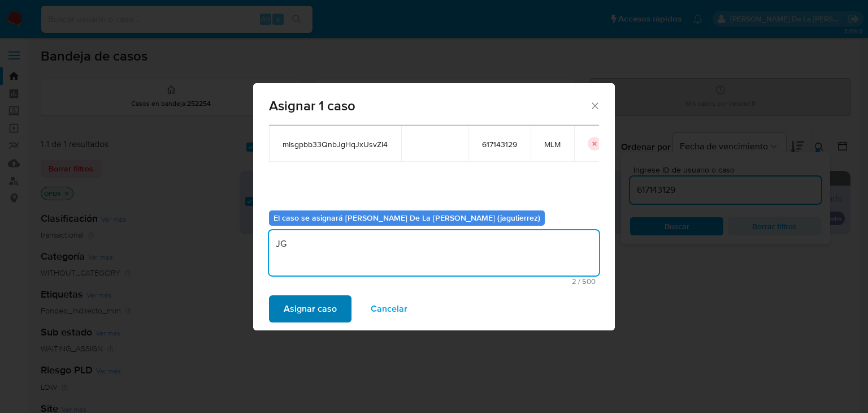 This screenshot has width=868, height=413. What do you see at coordinates (335, 144) in the screenshot?
I see `span: mIsgpbb33QnbJgHqJxUsvZI4` at bounding box center [335, 144].